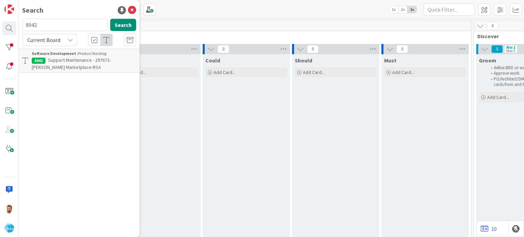  What do you see at coordinates (9, 9) in the screenshot?
I see `img: Visit kanbanzone.com` at bounding box center [9, 9].